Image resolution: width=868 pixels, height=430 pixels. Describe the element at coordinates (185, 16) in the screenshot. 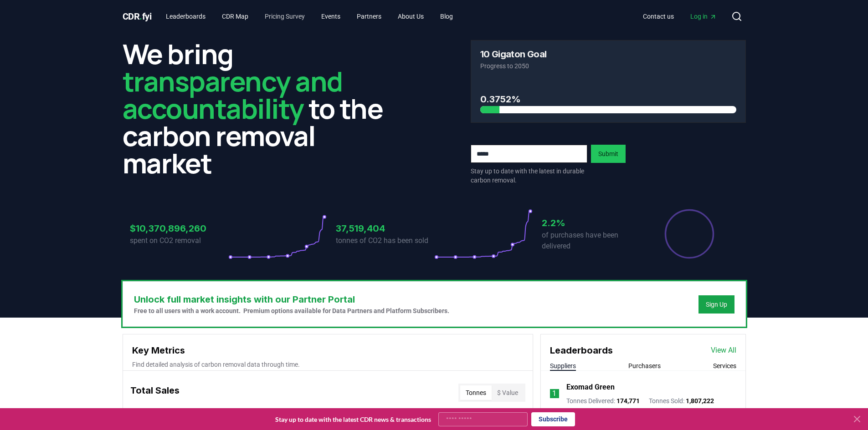

I see `a: Leaderboards` at that location.